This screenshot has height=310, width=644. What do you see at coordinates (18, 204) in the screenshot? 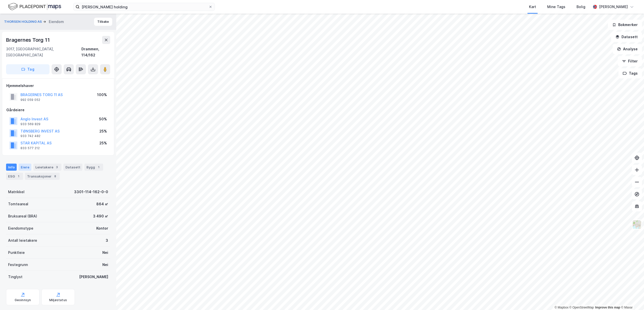
I see `div: Tomteareal` at bounding box center [18, 204].